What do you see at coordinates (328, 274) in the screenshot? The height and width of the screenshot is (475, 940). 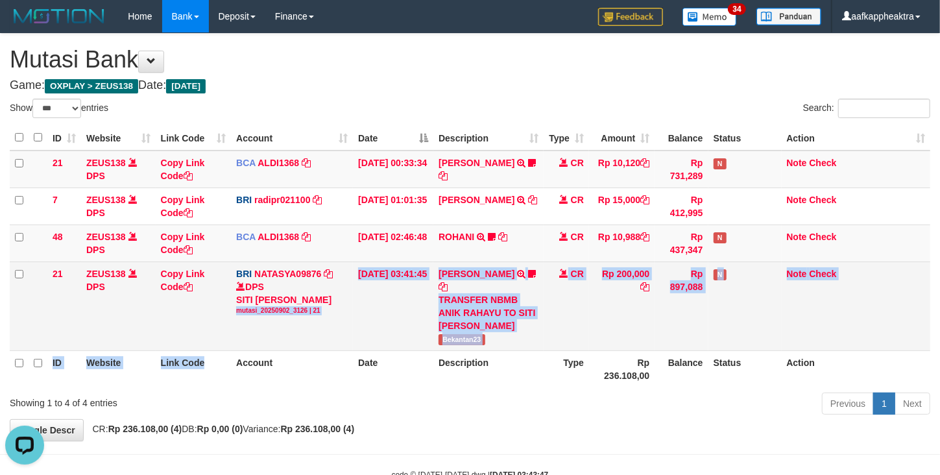 I see `a: Copy NATASYA09876 to clipboard` at bounding box center [328, 274].